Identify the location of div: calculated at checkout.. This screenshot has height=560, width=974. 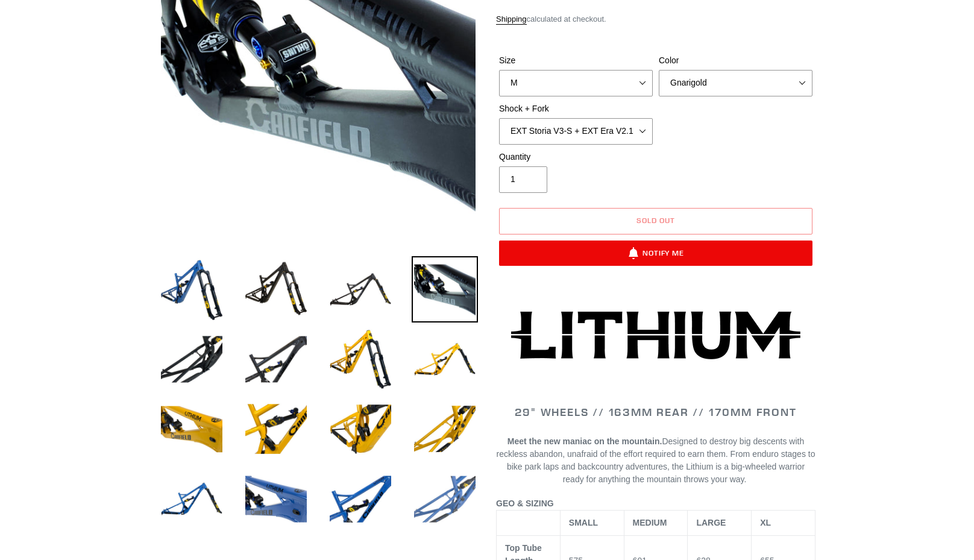
(656, 19).